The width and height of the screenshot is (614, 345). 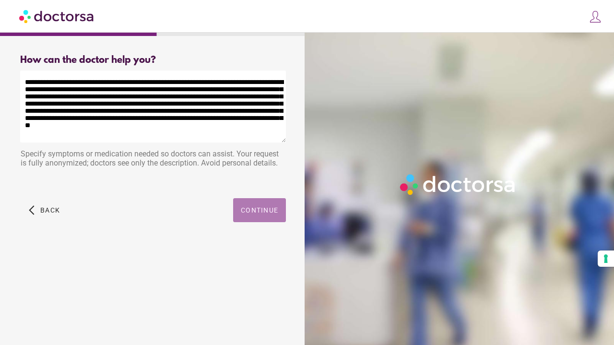 What do you see at coordinates (606, 259) in the screenshot?
I see `button: Your consent preferences for tracking technologies` at bounding box center [606, 259].